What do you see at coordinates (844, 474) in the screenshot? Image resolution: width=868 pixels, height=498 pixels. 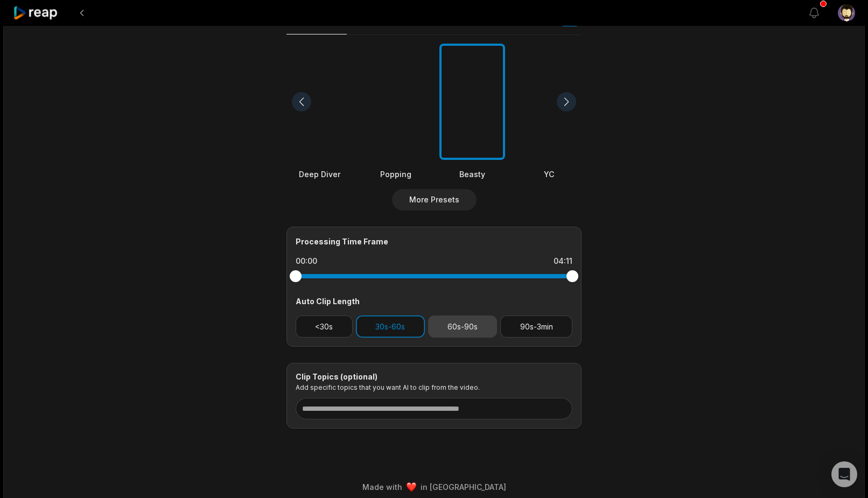 I see `div: Open Intercom Messenger` at bounding box center [844, 474].